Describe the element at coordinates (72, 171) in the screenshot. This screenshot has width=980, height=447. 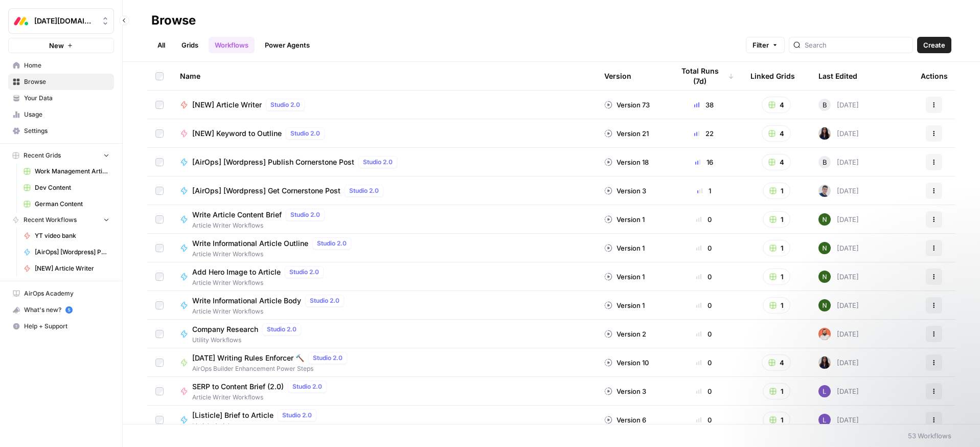
I see `span: Work Management Article Grid` at that location.